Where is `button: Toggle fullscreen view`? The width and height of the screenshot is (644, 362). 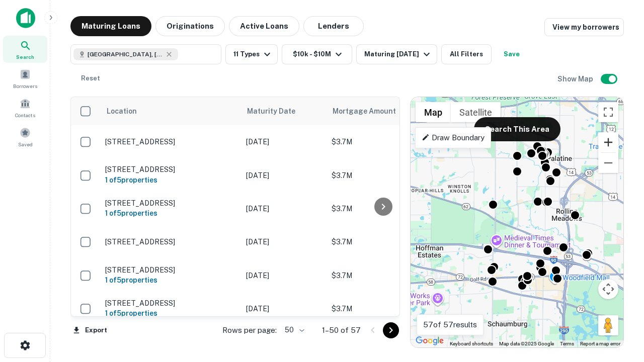 button: Toggle fullscreen view is located at coordinates (608, 112).